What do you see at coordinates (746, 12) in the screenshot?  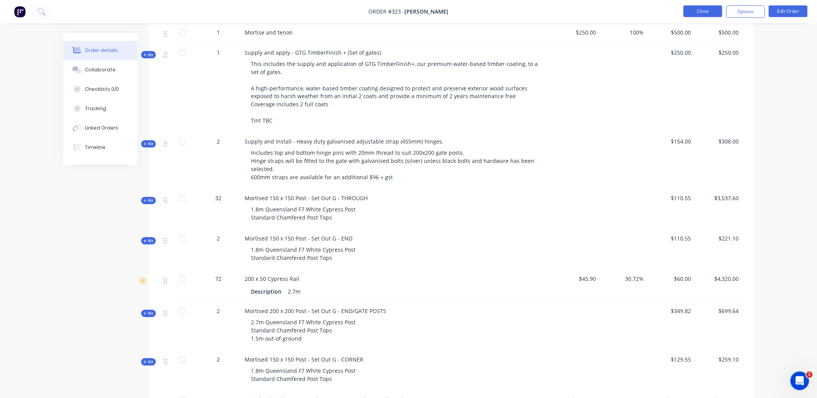 I see `button: Options` at bounding box center [746, 12].